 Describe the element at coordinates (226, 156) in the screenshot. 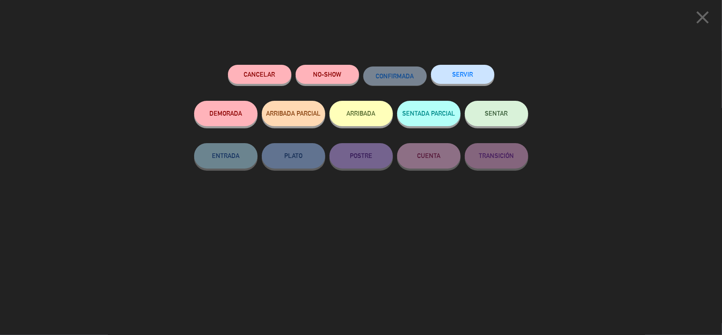

I see `button: ENTRADA` at that location.